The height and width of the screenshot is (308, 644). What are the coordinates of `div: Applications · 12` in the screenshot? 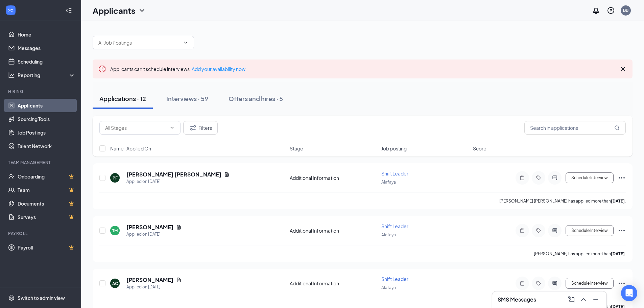 It's located at (123, 99).